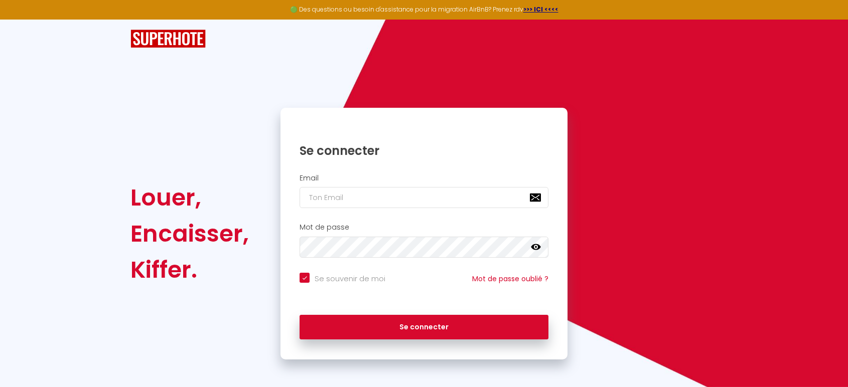 This screenshot has height=387, width=848. Describe the element at coordinates (510, 279) in the screenshot. I see `a: Mot de passe oublié ?` at that location.